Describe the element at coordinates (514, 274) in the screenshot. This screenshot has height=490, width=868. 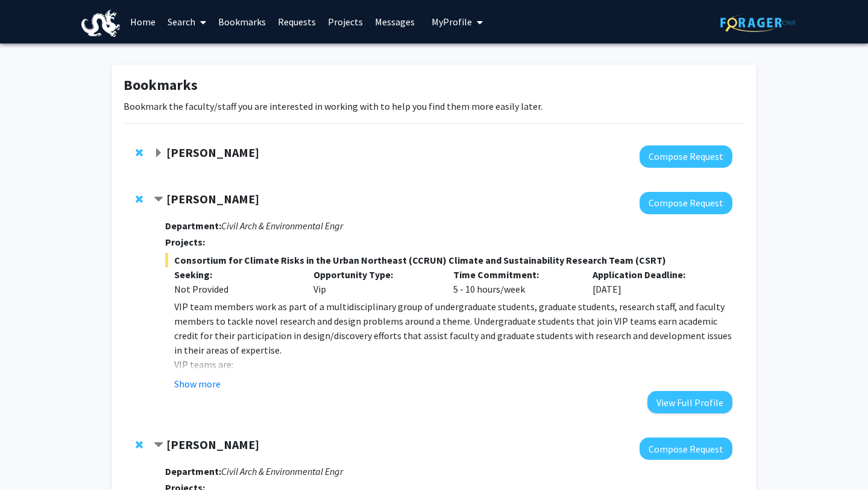
I see `p: Time Commitment:` at that location.